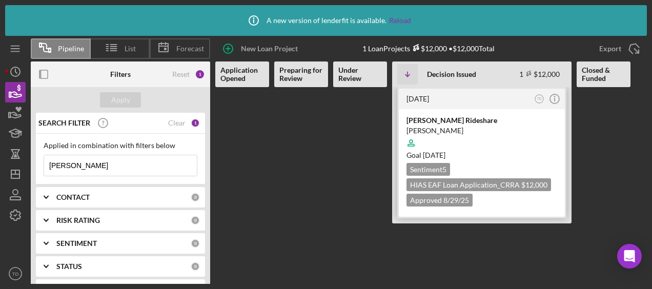  What do you see at coordinates (630, 256) in the screenshot?
I see `div: Open Intercom Messenger` at bounding box center [630, 256].